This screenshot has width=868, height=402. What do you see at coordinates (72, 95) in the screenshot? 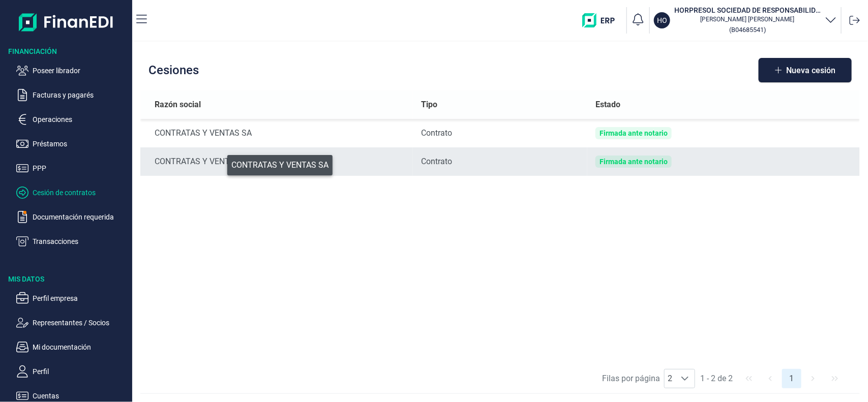
I see `button: Facturas y pagarés` at bounding box center [72, 95].